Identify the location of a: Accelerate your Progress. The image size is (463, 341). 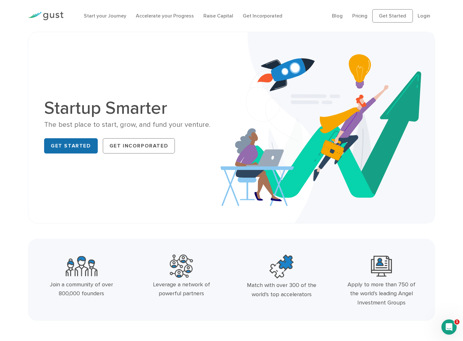
(165, 16).